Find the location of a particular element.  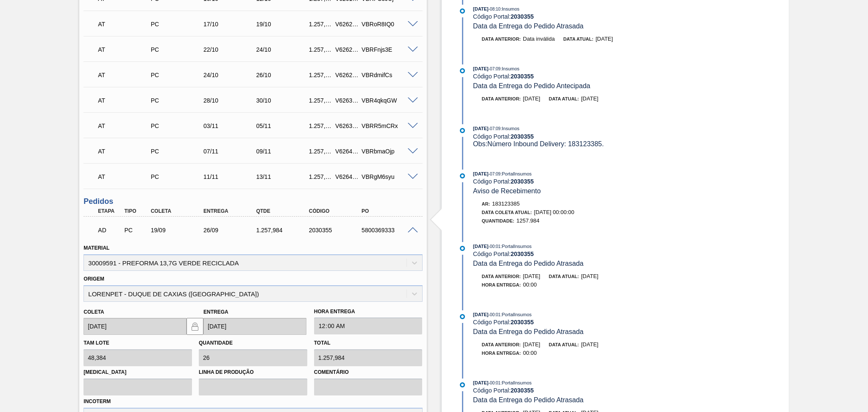

div: Aguardando Descarga is located at coordinates (109, 230).